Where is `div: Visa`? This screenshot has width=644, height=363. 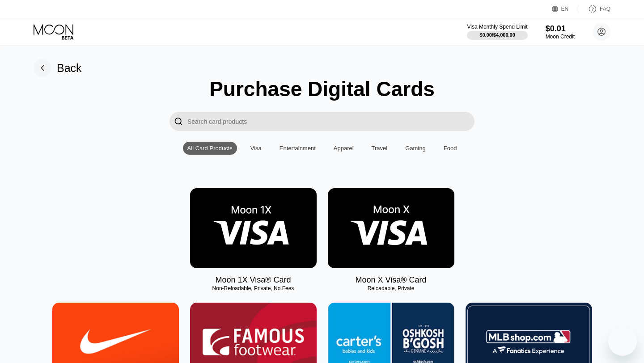 div: Visa is located at coordinates (256, 148).